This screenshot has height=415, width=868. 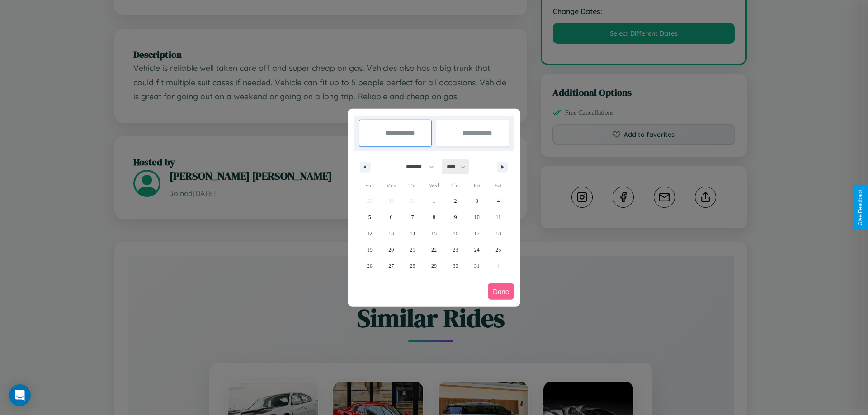 What do you see at coordinates (498, 201) in the screenshot?
I see `button: 4` at bounding box center [498, 201].